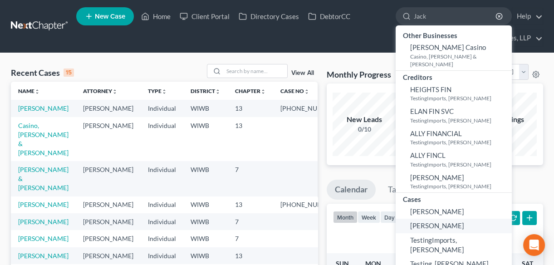  I want to click on div: 0/10, so click(364, 129).